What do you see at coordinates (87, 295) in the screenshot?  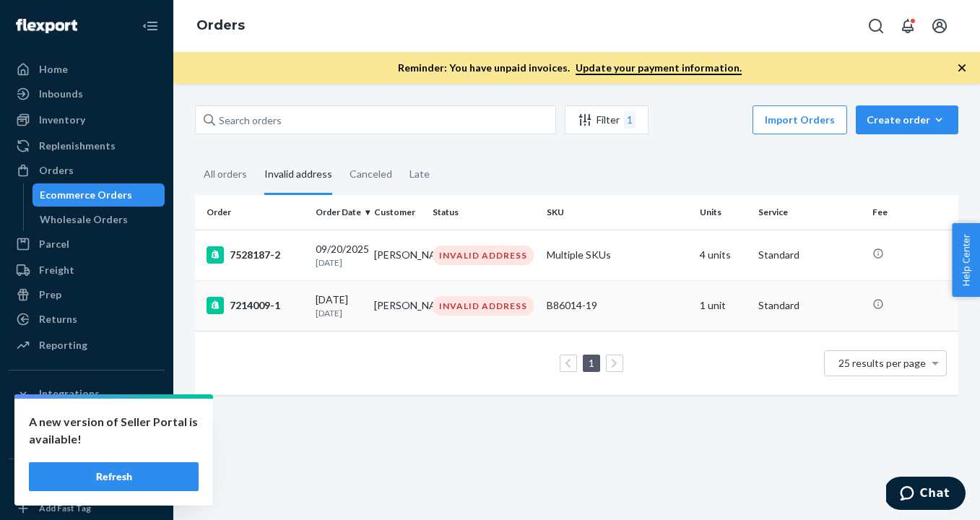 I see `a: Prep` at bounding box center [87, 295].